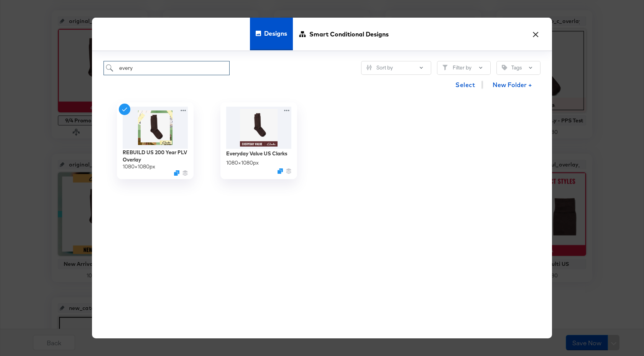  Describe the element at coordinates (276, 33) in the screenshot. I see `span: Designs` at that location.